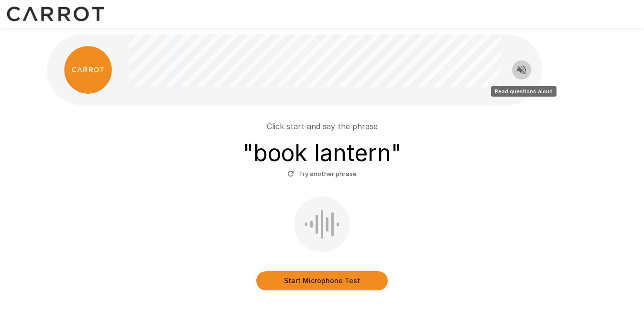  Describe the element at coordinates (322, 173) in the screenshot. I see `button: Try another phrase` at that location.